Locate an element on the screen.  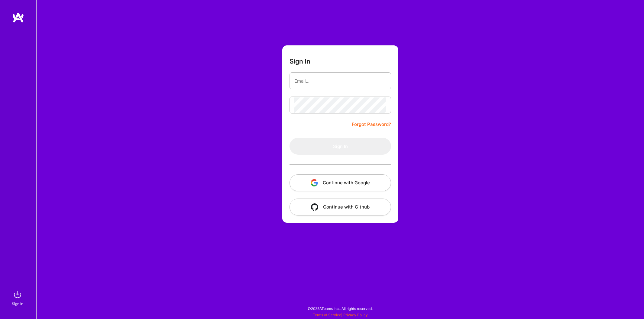
input: Email... is located at coordinates (340, 81).